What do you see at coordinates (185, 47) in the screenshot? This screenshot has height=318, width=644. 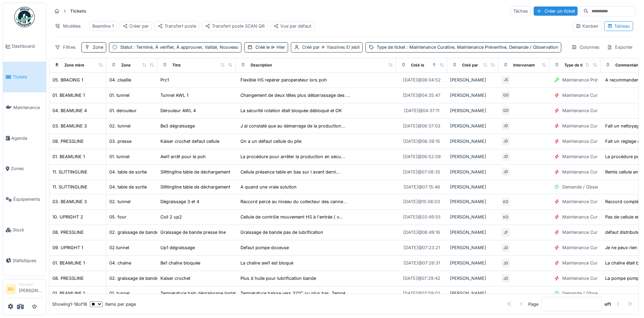 I see `span: : Terminé, À vérifier, À approuver, Validé, Nouveau` at bounding box center [185, 47].